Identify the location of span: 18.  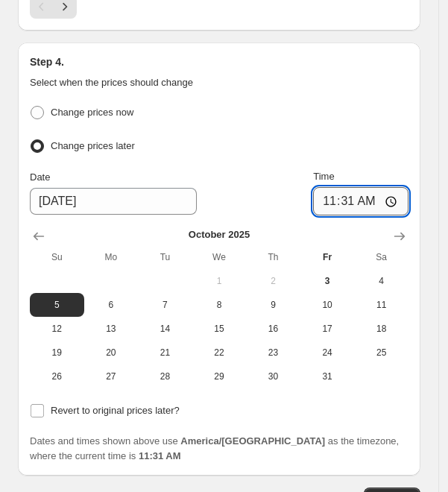
(381, 329).